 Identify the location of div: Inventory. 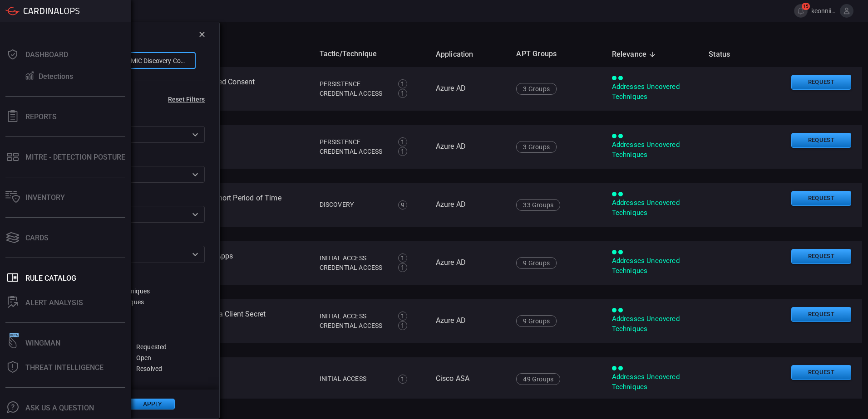
(45, 197).